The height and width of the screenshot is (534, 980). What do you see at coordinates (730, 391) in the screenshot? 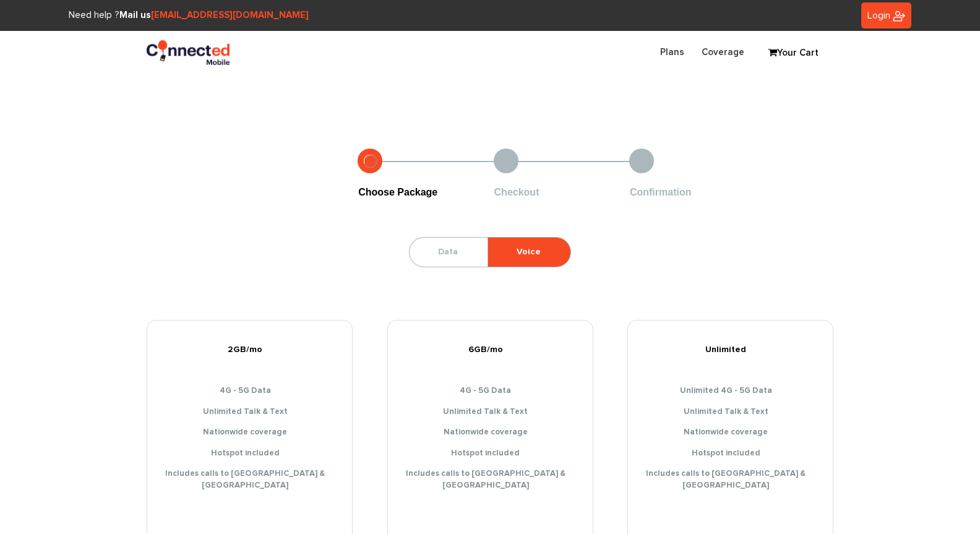
I see `li: Unlimited 4G - 5G Data` at bounding box center [730, 391].